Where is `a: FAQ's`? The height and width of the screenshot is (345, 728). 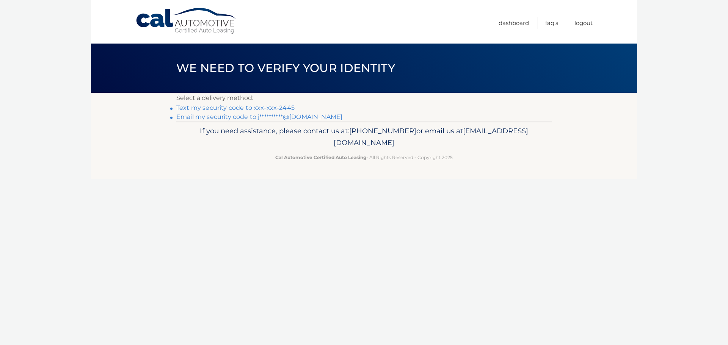
a: FAQ's is located at coordinates (551, 23).